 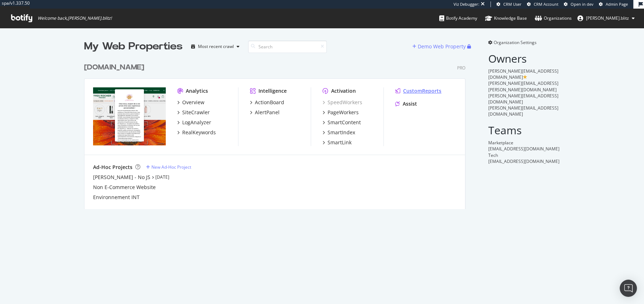 What do you see at coordinates (339, 132) in the screenshot?
I see `a: SmartIndex` at bounding box center [339, 132].